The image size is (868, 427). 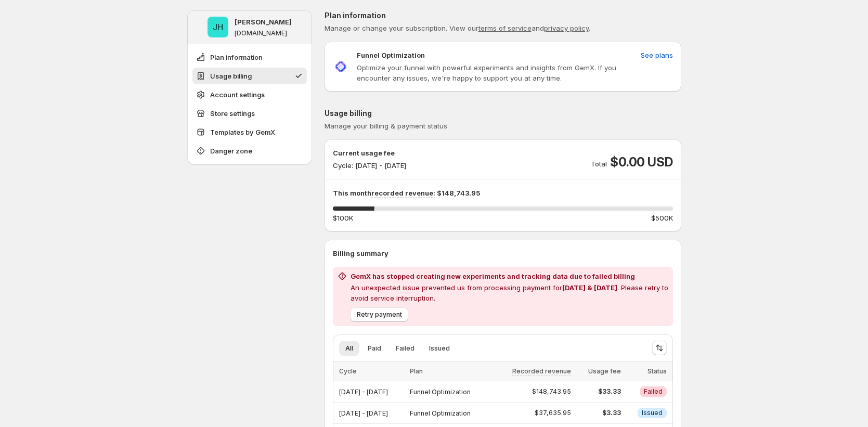 What do you see at coordinates (391, 55) in the screenshot?
I see `p: Funnel Optimization` at bounding box center [391, 55].